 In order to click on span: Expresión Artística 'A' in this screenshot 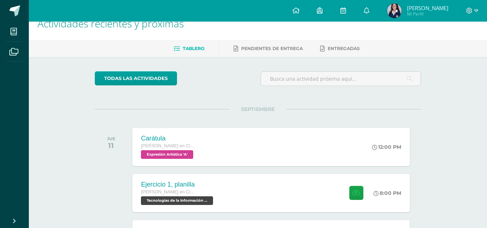, I will do `click(167, 155)`.